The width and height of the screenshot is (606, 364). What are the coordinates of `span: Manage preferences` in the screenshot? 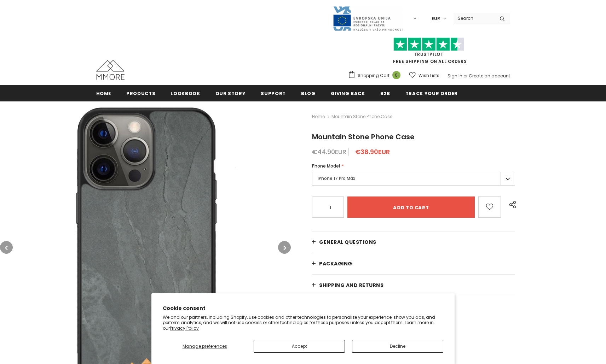 It's located at (205, 346).